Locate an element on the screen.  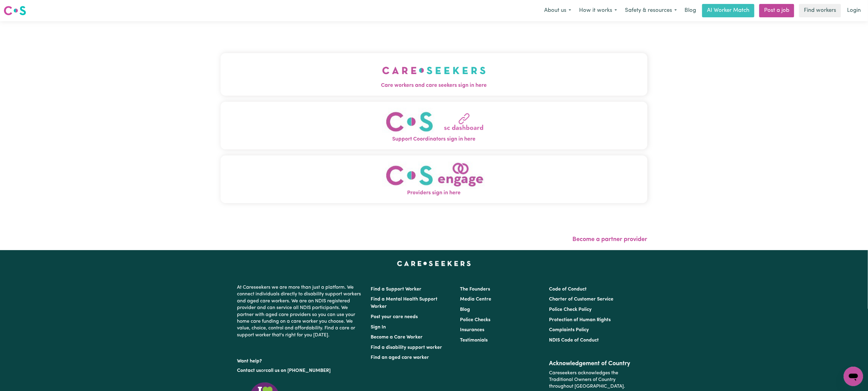
a: Media Centre is located at coordinates (475, 299).